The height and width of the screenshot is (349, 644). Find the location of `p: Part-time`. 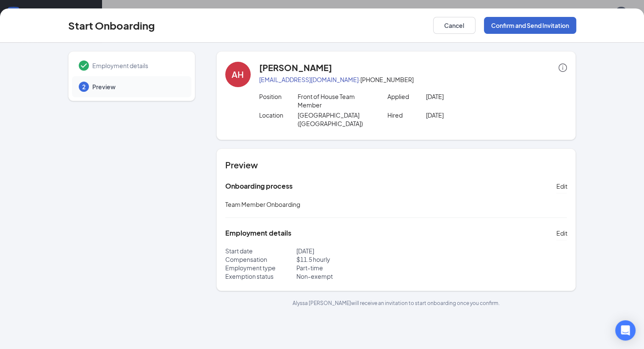

p: Part-time is located at coordinates (346, 267).